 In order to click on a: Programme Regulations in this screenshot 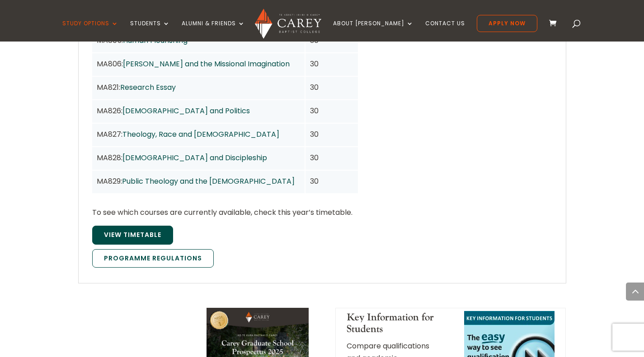, I will do `click(153, 259)`.